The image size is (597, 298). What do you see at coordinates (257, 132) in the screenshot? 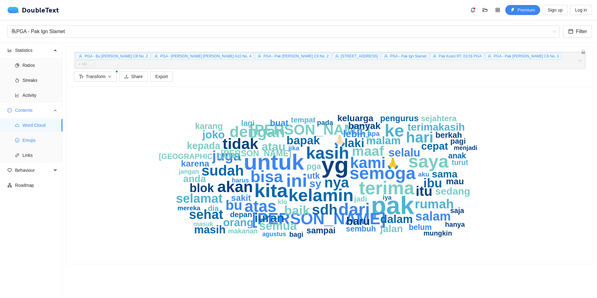
I see `text: dengan` at bounding box center [257, 132].